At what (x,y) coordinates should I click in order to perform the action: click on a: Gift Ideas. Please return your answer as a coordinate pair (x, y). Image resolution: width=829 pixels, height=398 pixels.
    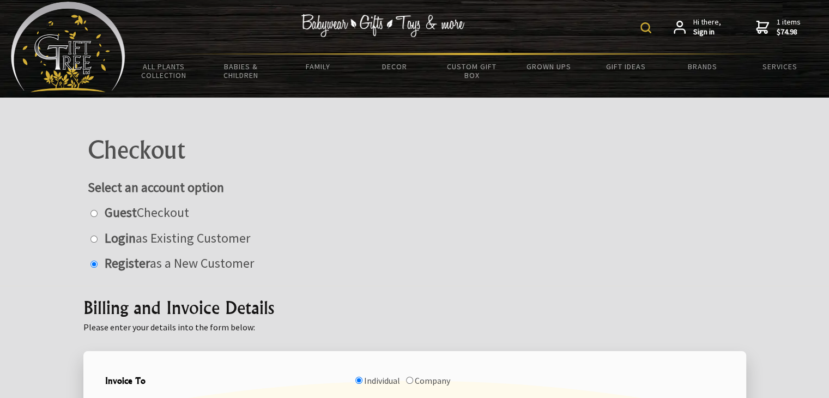
    Looking at the image, I should click on (625, 66).